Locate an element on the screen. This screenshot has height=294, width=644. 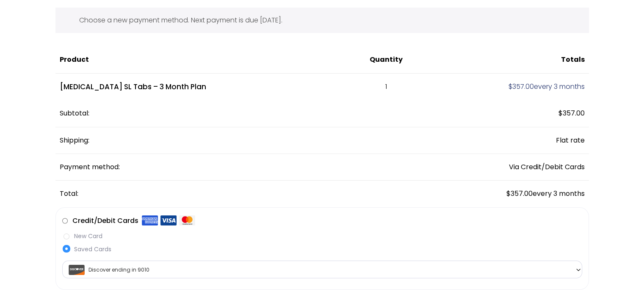
td: Via Credit/Debit Cards is located at coordinates (507, 167).